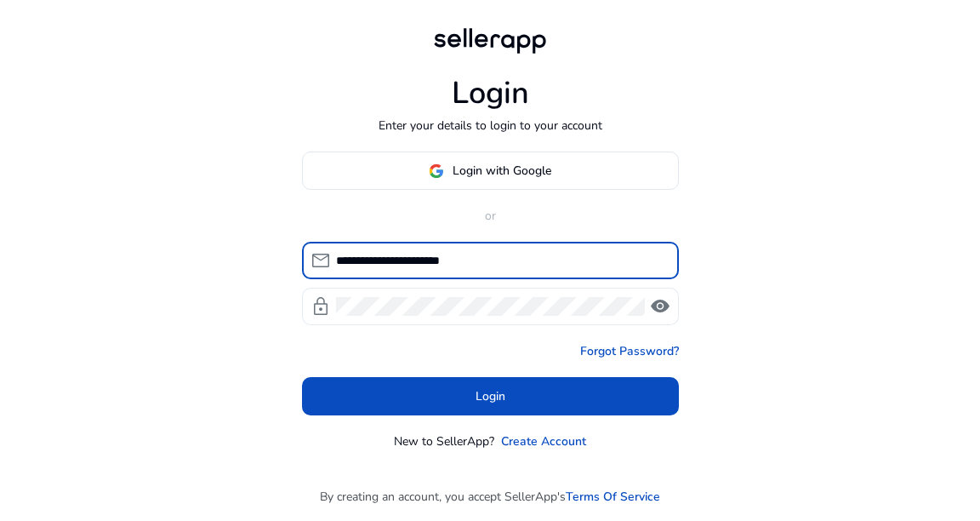 This screenshot has height=521, width=980. I want to click on a: Forgot Password?, so click(630, 351).